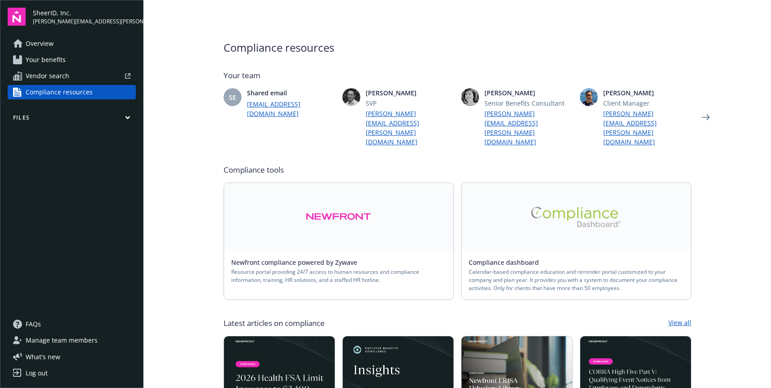 The image size is (771, 388). I want to click on span: Compliance tools, so click(457, 170).